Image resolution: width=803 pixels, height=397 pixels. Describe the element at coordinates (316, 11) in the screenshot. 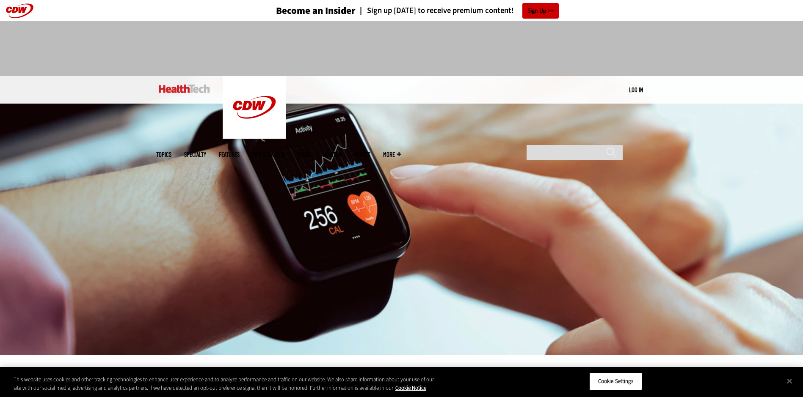

I see `h3: Become an Insider` at that location.